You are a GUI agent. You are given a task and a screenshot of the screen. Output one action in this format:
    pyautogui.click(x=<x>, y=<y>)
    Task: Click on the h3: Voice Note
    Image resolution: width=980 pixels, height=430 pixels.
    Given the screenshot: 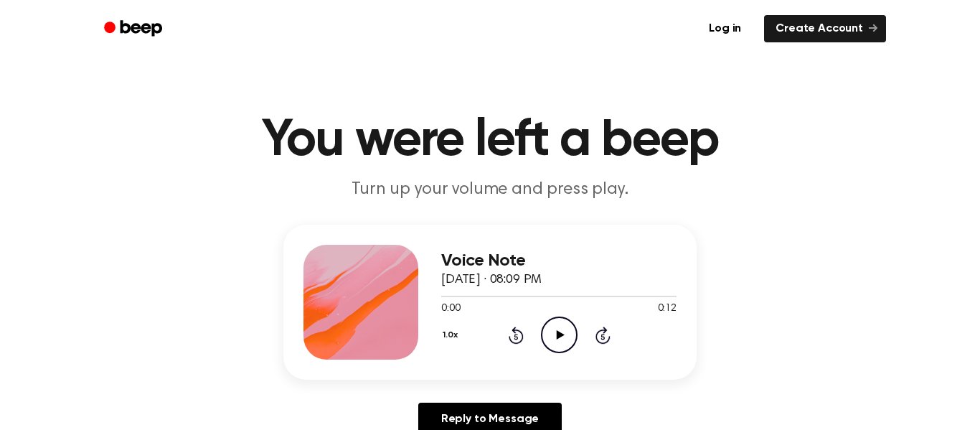 What is the action you would take?
    pyautogui.click(x=559, y=261)
    